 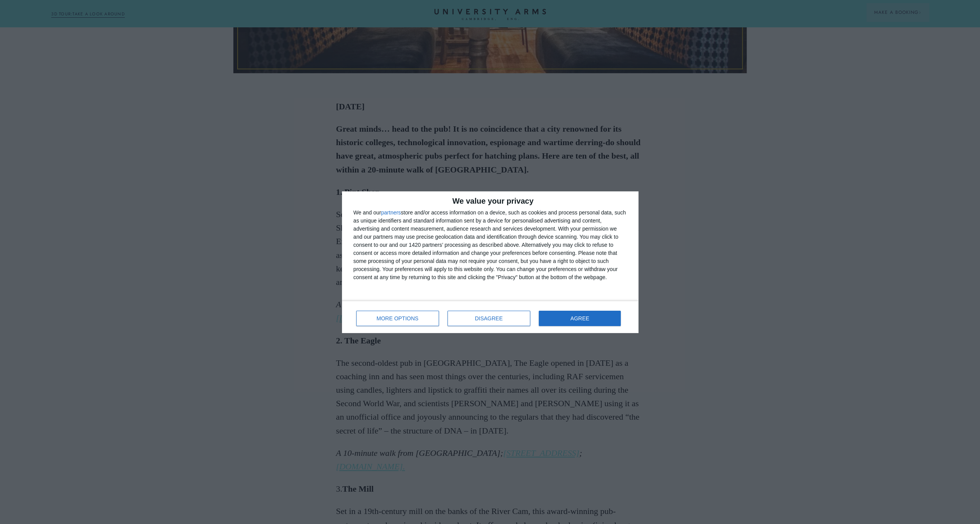 What do you see at coordinates (490, 262) in the screenshot?
I see `div: qc-cmp2-ui` at bounding box center [490, 262].